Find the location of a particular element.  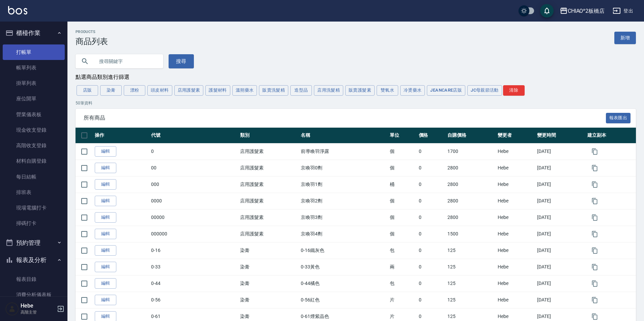

td: 京喚羽1劑 is located at coordinates (344, 184).